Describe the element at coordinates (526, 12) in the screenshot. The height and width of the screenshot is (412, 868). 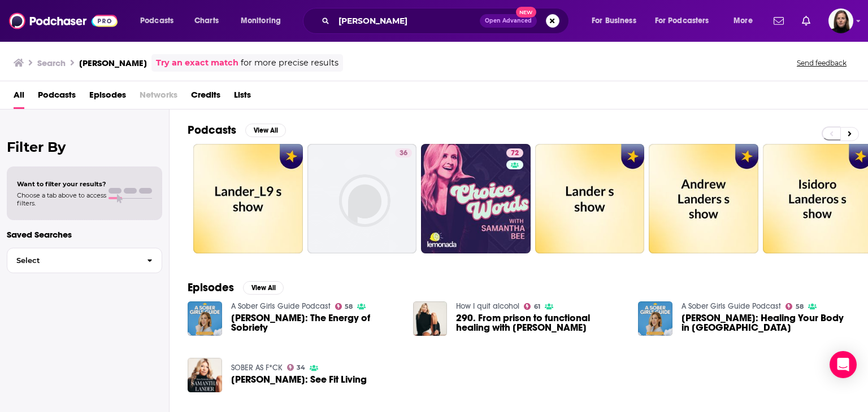
I see `span: New` at that location.